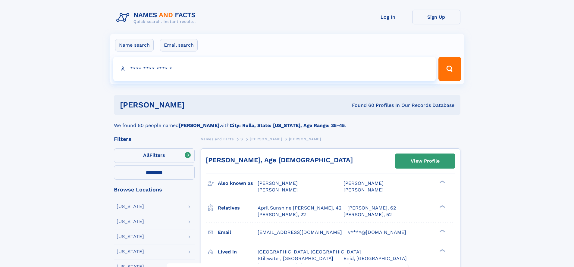 This screenshot has width=574, height=267. What do you see at coordinates (274, 69) in the screenshot?
I see `input: search input` at bounding box center [274, 69].